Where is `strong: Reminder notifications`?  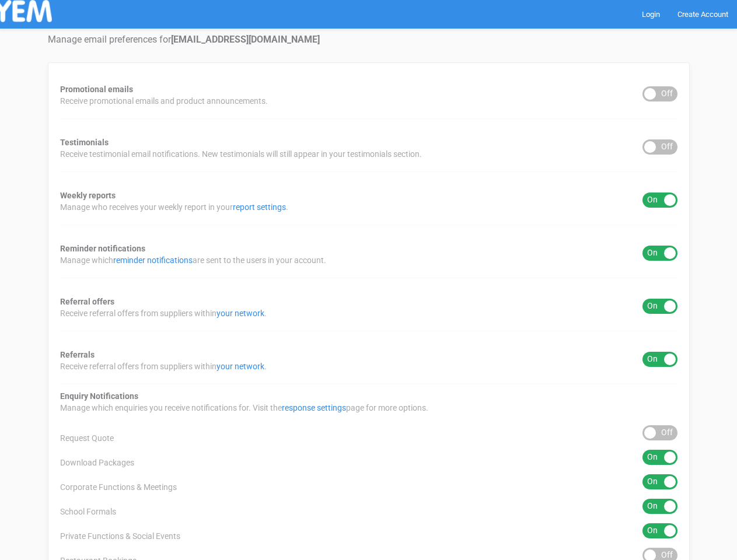 strong: Reminder notifications is located at coordinates (103, 249).